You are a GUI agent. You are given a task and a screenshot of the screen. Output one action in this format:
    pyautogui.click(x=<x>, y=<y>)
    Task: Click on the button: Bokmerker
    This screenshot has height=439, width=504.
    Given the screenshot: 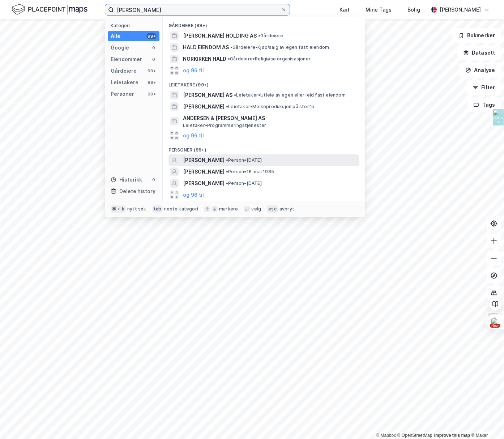 What is the action you would take?
    pyautogui.click(x=477, y=35)
    